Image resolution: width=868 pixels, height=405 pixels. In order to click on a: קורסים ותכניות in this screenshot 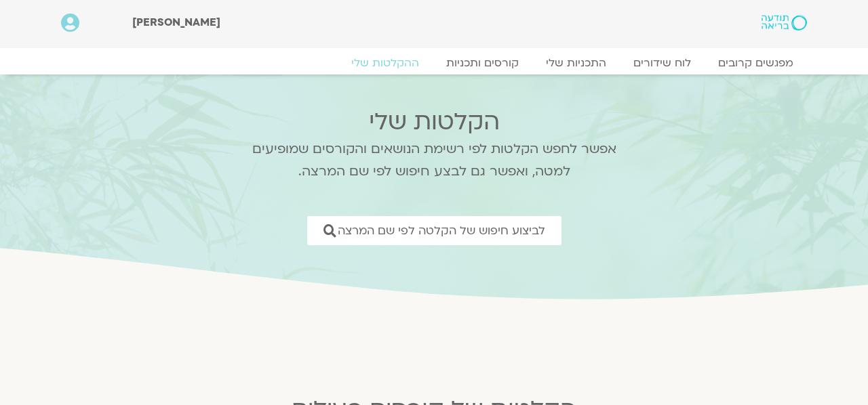, I will do `click(482, 63)`.